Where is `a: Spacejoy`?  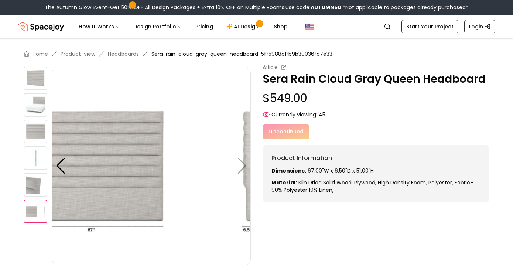
a: Spacejoy is located at coordinates (41, 27).